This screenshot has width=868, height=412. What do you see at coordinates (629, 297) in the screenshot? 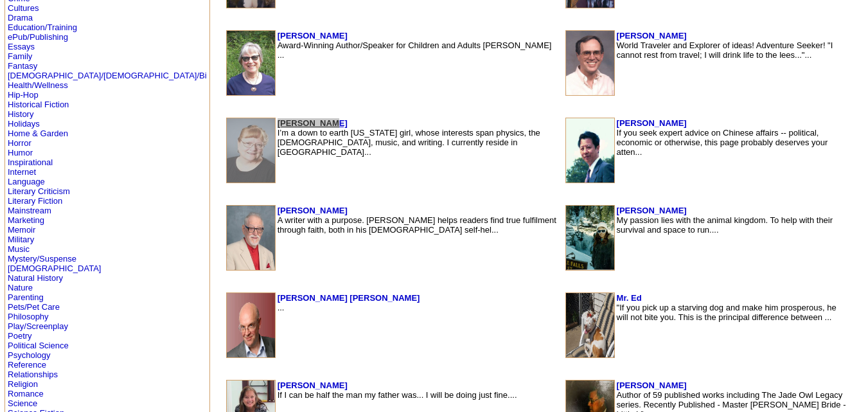
I see `b: Mr. Ed` at bounding box center [629, 297].